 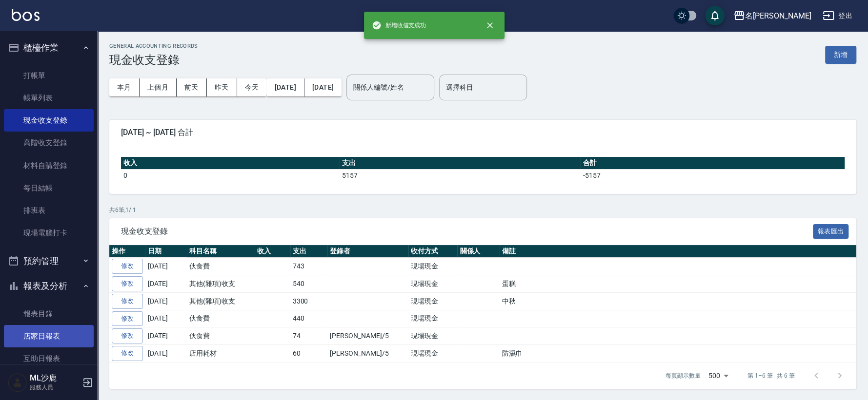 I want to click on p: 第 1–6 筆 共 6 筆, so click(x=771, y=375).